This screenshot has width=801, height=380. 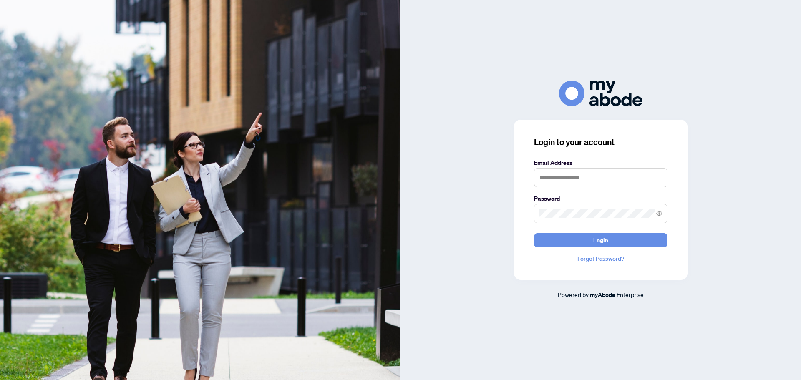 What do you see at coordinates (573, 295) in the screenshot?
I see `span: Powered by` at bounding box center [573, 295].